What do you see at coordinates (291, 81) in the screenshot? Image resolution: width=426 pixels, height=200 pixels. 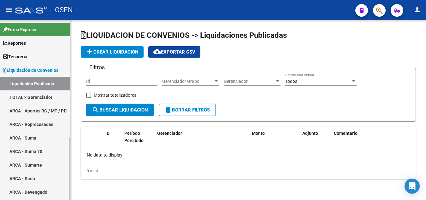 I see `span: Todos` at bounding box center [291, 81].